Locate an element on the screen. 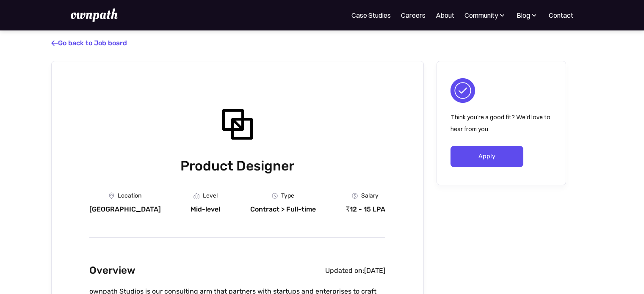  div: Salary is located at coordinates (370, 196).